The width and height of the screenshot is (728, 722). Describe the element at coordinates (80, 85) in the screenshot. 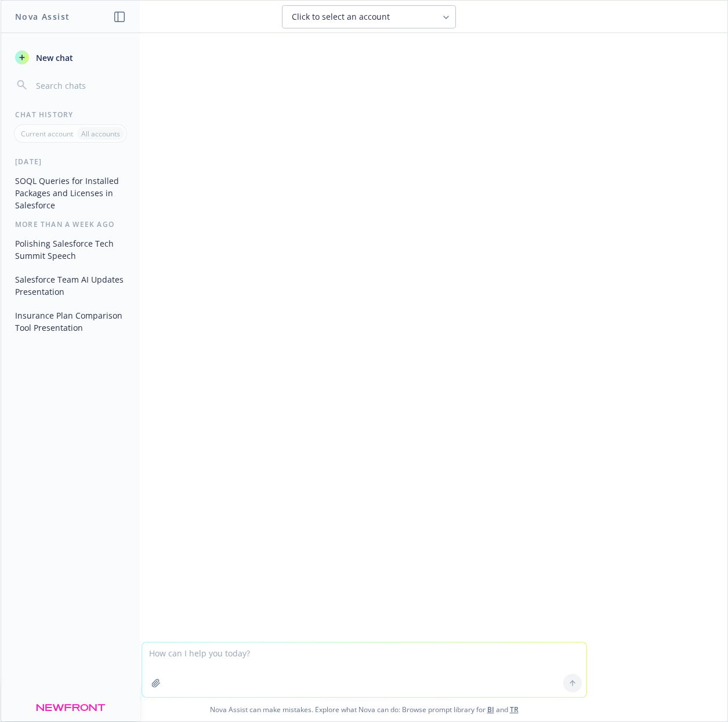

I see `input: Search chats` at that location.